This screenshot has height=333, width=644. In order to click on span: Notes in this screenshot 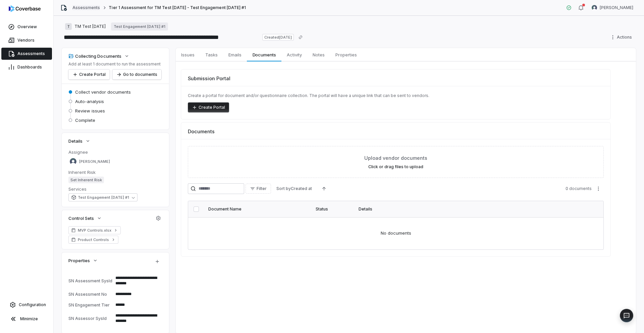, I will do `click(319, 55)`.